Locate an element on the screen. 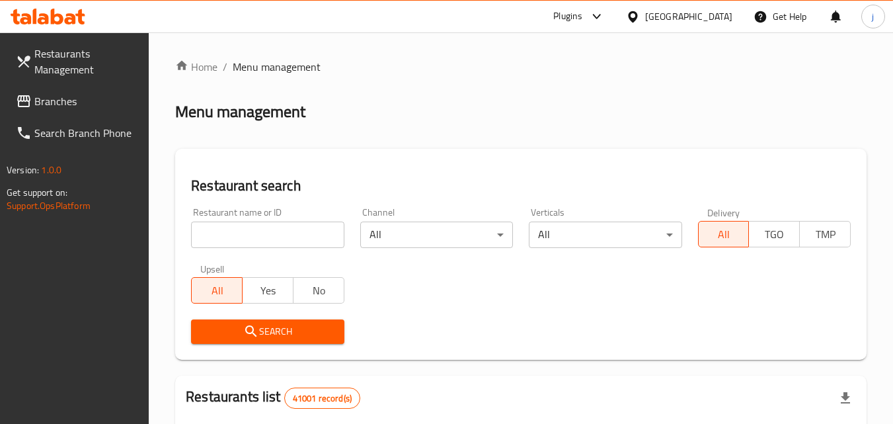 The width and height of the screenshot is (893, 424). a: Restaurants Management is located at coordinates (77, 62).